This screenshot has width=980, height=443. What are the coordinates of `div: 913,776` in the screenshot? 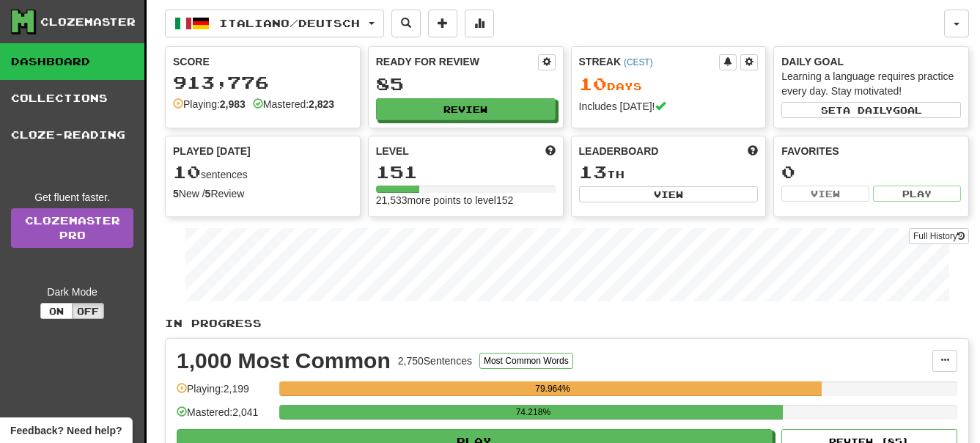 It's located at (263, 82).